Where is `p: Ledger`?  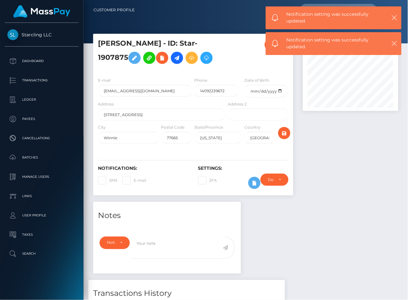
p: Ledger is located at coordinates (42, 100).